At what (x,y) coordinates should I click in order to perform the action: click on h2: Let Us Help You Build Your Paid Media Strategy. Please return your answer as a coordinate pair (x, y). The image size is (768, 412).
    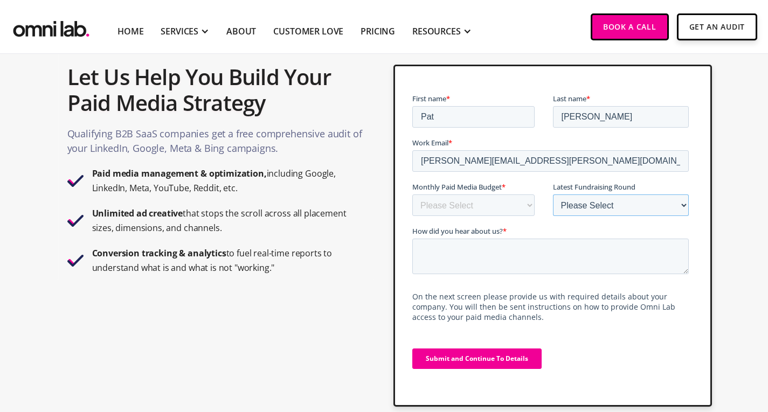
    Looking at the image, I should click on (216, 90).